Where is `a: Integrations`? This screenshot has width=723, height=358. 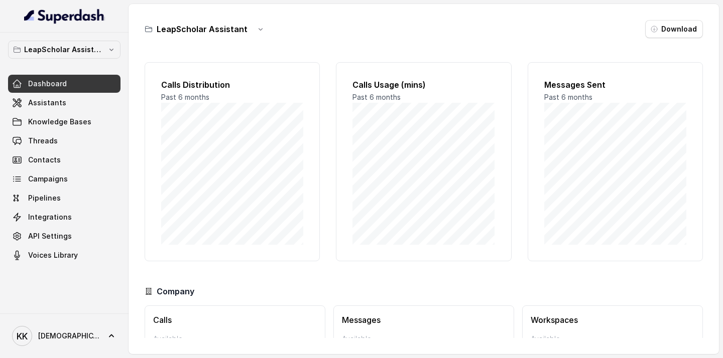 a: Integrations is located at coordinates (64, 217).